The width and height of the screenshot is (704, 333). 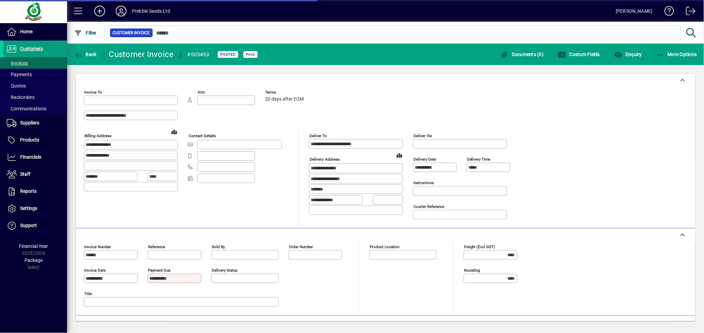 I want to click on span: More Options, so click(x=677, y=54).